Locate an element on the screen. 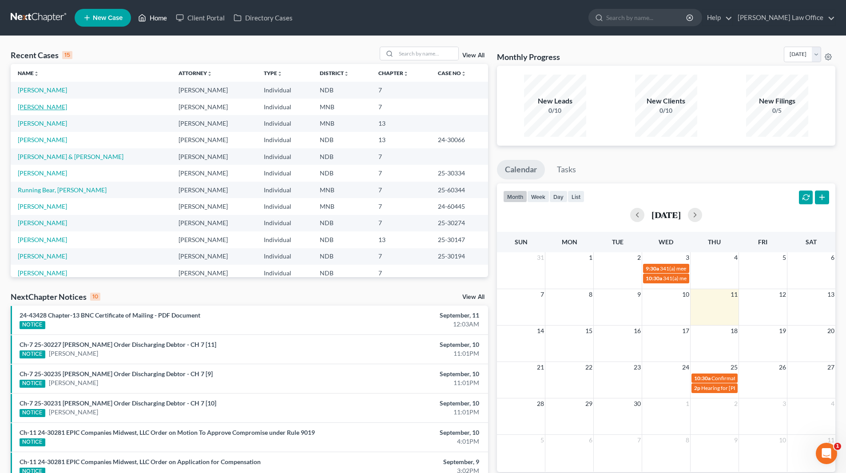 This screenshot has height=473, width=846. div: September, 9 is located at coordinates (405, 462).